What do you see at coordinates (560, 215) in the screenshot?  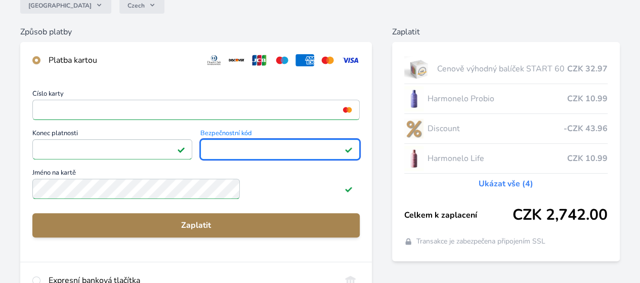 I see `span: CZK 2,742.00` at bounding box center [560, 215].